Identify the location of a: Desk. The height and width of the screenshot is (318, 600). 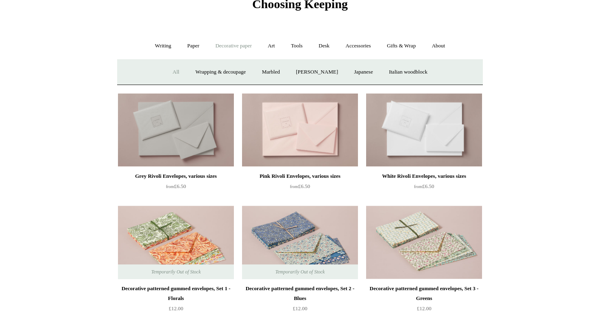
(324, 46).